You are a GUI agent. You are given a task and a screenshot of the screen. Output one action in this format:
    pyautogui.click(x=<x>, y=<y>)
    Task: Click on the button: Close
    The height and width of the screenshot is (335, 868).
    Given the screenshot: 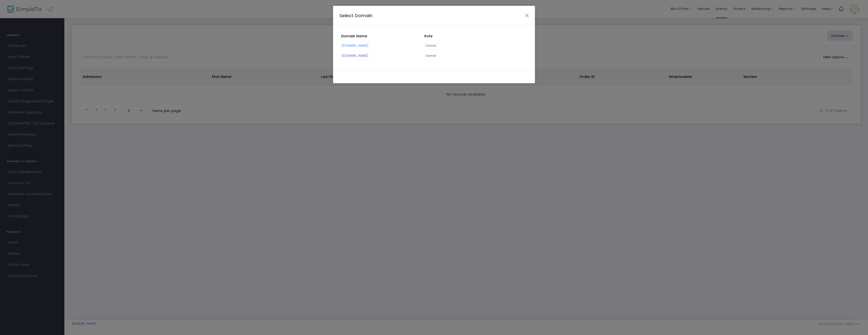 What is the action you would take?
    pyautogui.click(x=527, y=15)
    